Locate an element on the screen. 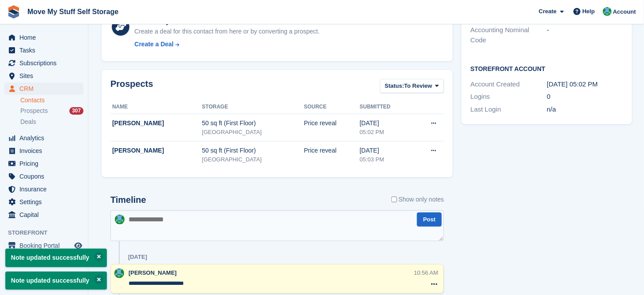 The width and height of the screenshot is (644, 295). th: Submitted is located at coordinates (385, 107).